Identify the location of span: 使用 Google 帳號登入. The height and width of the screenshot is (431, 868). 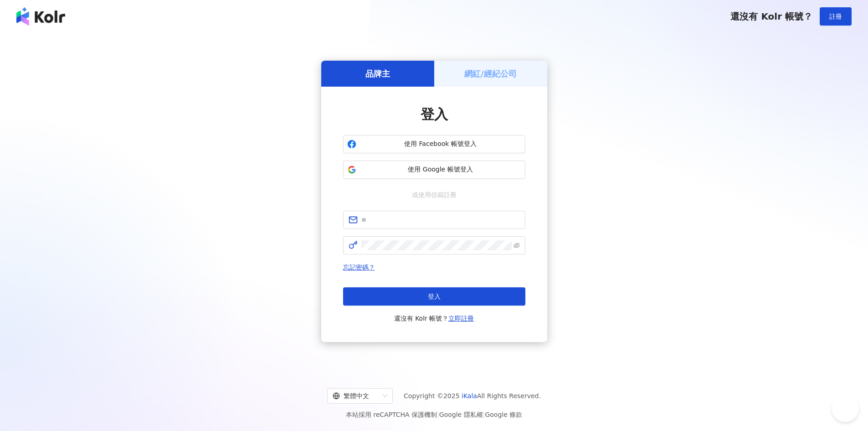
(441, 170).